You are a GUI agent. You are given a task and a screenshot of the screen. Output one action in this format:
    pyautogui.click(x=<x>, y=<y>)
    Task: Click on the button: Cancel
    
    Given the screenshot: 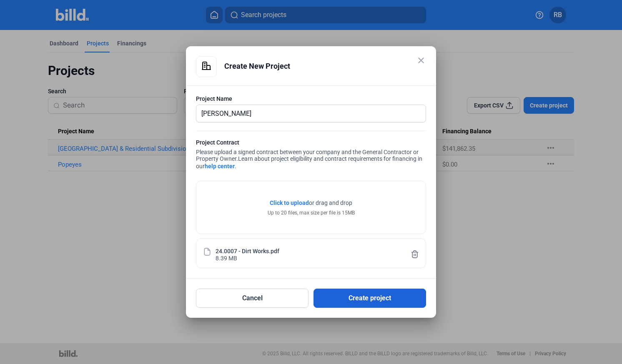 What is the action you would take?
    pyautogui.click(x=252, y=298)
    